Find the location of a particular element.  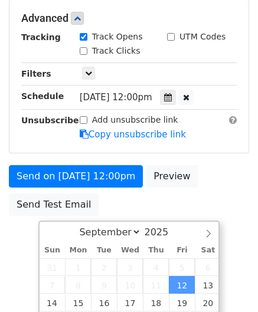

span: September 16, 2025 is located at coordinates (104, 302).